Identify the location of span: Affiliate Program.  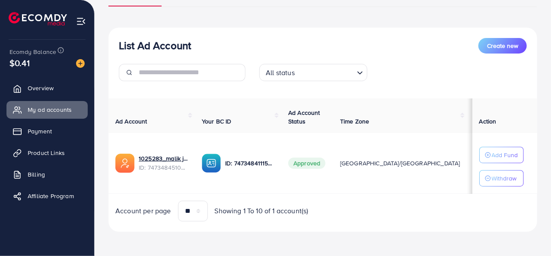
(51, 196).